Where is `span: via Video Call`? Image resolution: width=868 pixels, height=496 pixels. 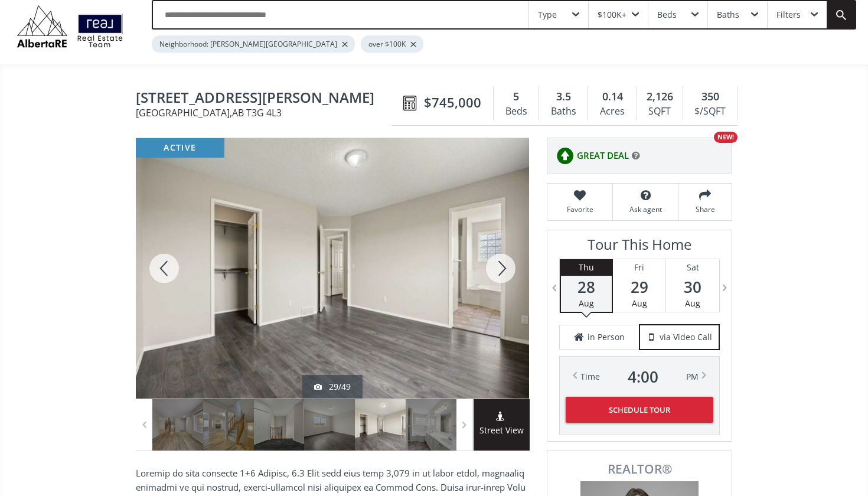 span: via Video Call is located at coordinates (685, 337).